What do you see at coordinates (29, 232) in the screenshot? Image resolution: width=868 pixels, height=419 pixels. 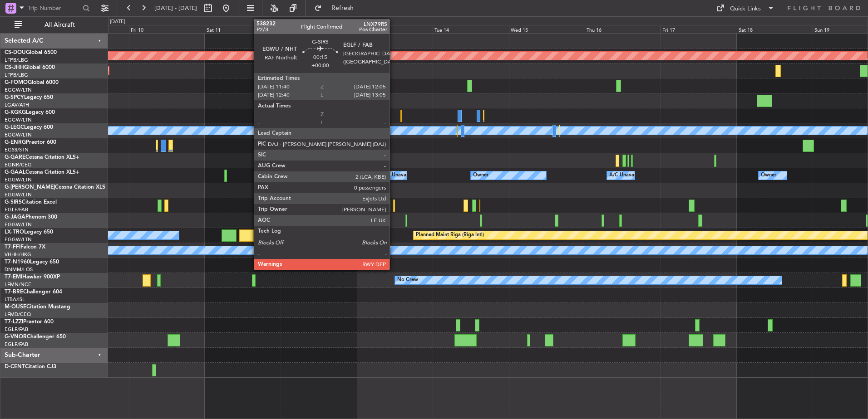 I see `a: LX-TROLegacy 650` at bounding box center [29, 232].